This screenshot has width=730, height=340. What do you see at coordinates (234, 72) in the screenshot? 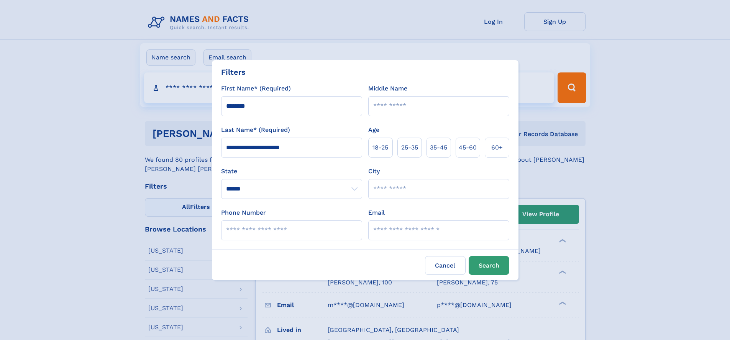
I see `div: Filters` at bounding box center [234, 72].